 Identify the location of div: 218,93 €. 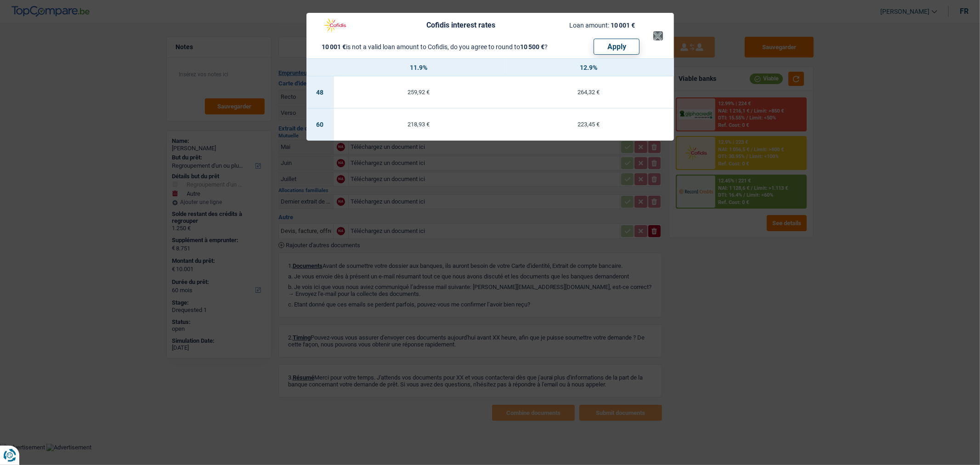
(419, 124).